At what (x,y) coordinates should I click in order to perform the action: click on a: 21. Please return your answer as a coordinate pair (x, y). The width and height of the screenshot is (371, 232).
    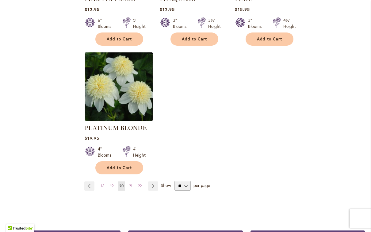
    Looking at the image, I should click on (131, 186).